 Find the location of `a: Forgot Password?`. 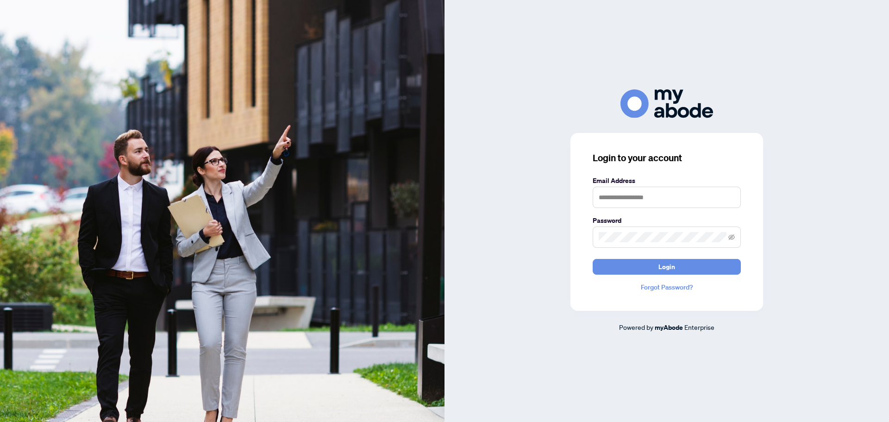

a: Forgot Password? is located at coordinates (666, 287).